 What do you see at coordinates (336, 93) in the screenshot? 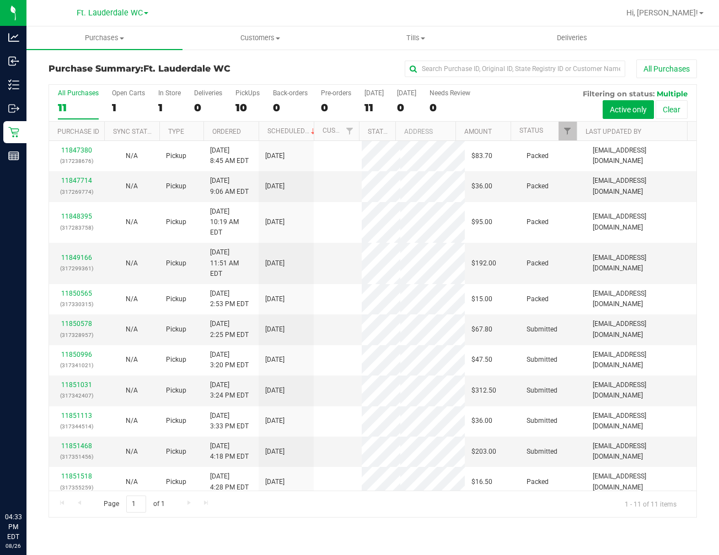
I see `div: Pre-orders` at bounding box center [336, 93].